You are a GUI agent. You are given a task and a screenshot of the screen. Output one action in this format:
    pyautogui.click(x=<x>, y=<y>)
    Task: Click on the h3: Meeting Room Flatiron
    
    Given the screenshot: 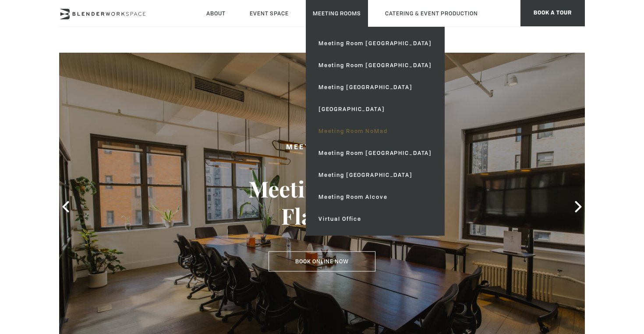 What is the action you would take?
    pyautogui.click(x=322, y=202)
    